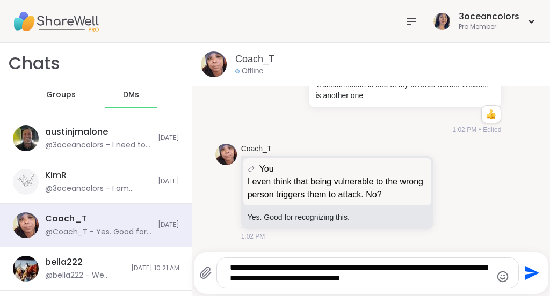 The width and height of the screenshot is (550, 296). What do you see at coordinates (266, 169) in the screenshot?
I see `span: You` at bounding box center [266, 169].